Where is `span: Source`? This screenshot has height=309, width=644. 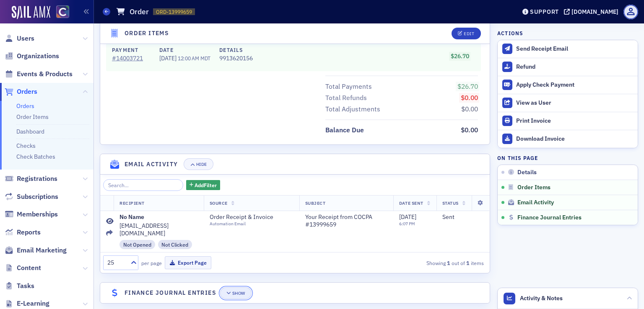 span: Source is located at coordinates (219, 203).